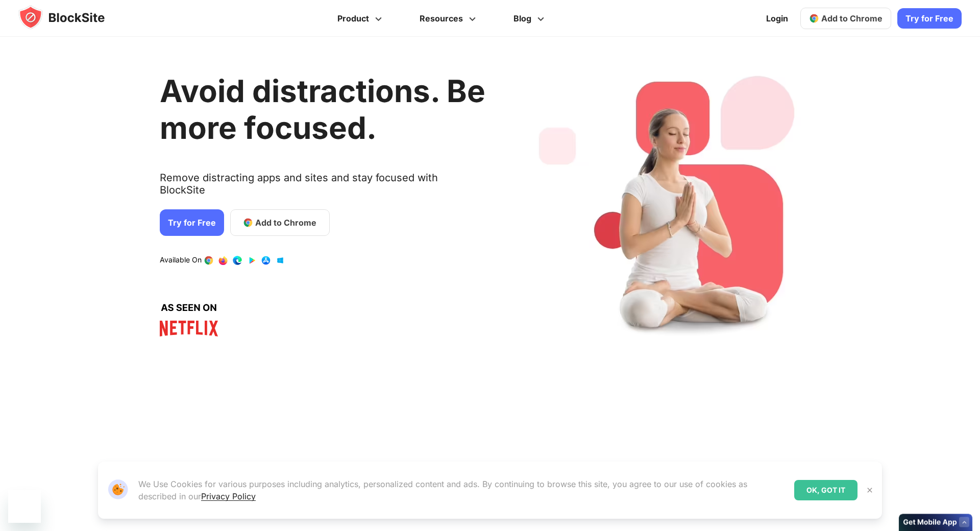  What do you see at coordinates (72, 17) in the screenshot?
I see `img: blocksite-icon.5d769676.svg` at bounding box center [72, 17].